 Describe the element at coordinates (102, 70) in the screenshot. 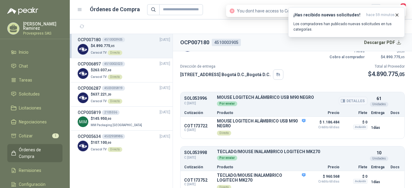

I see `span: 263.037` at that location.